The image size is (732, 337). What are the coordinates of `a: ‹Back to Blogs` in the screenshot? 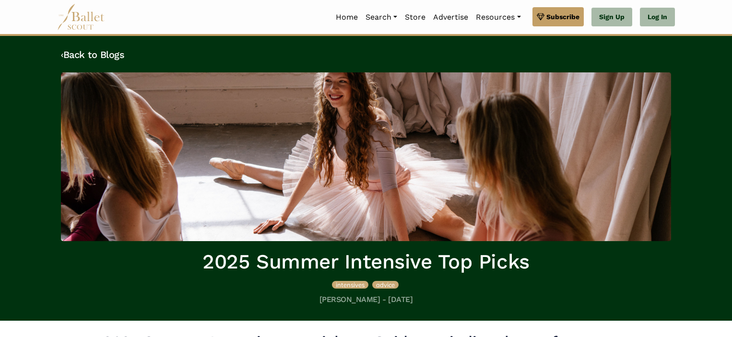 It's located at (93, 55).